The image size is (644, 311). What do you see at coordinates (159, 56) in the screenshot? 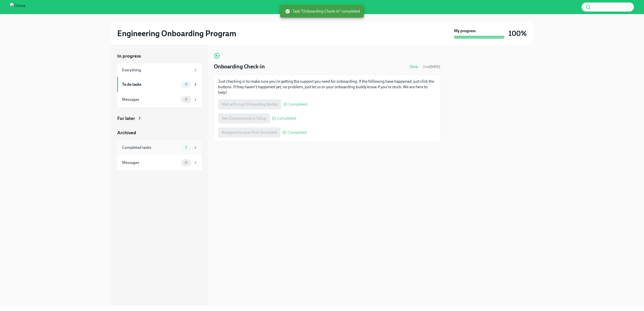
I see `a: In progress` at bounding box center [159, 56].